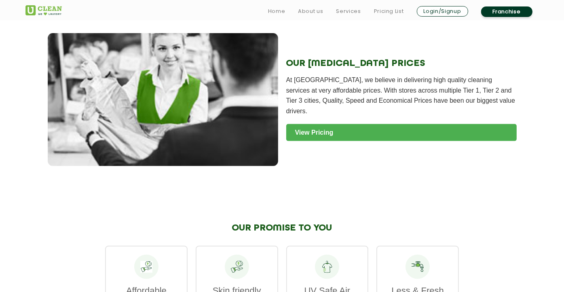 Image resolution: width=564 pixels, height=292 pixels. I want to click on a: Home, so click(276, 11).